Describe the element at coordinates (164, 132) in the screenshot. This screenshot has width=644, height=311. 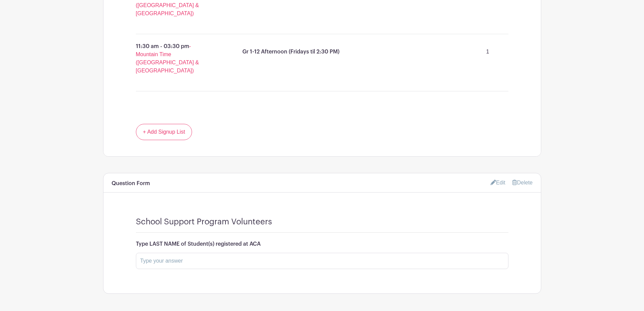
I see `a: + Add Signup List` at that location.